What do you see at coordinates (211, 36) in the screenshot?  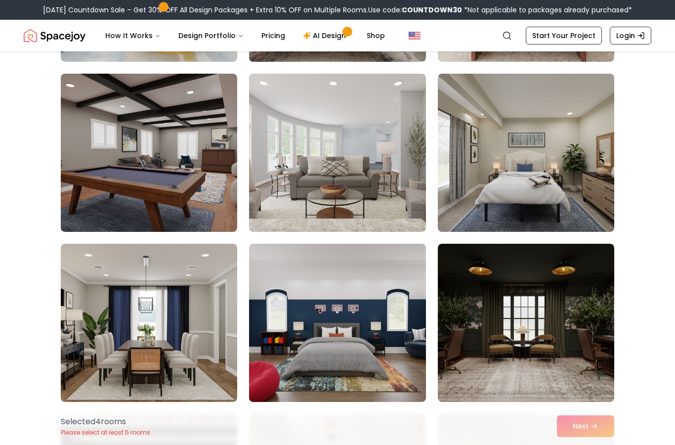 I see `button: Design Portfolio` at bounding box center [211, 36].